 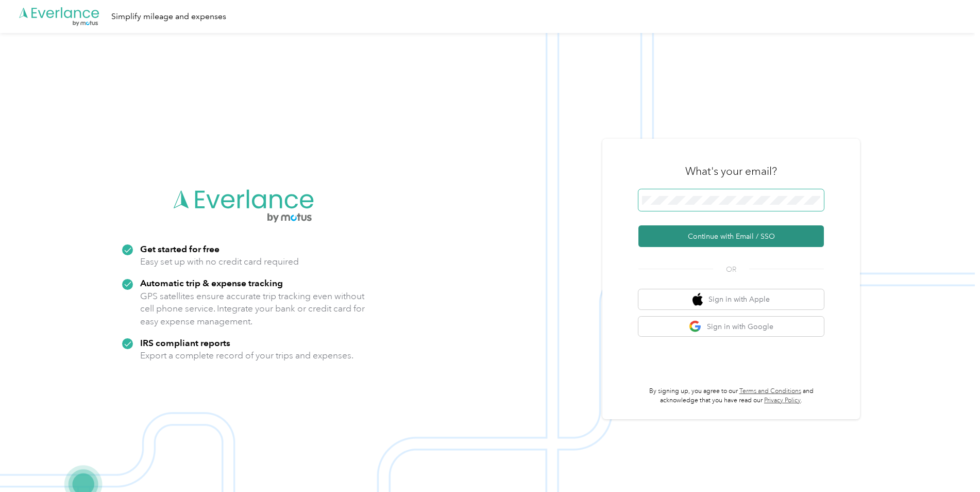 What do you see at coordinates (770, 391) in the screenshot?
I see `a: Terms and Conditions` at bounding box center [770, 391].